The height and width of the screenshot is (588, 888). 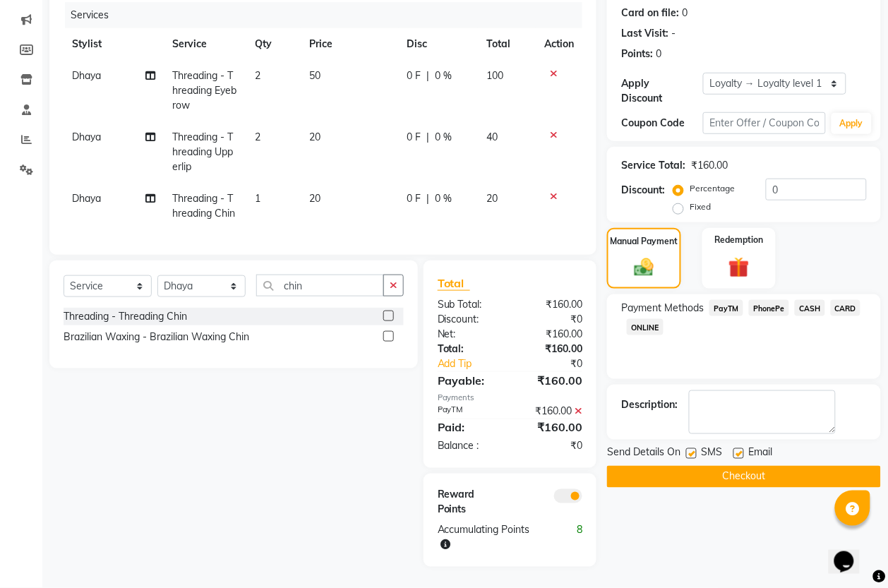 I want to click on img: _cash.svg, so click(x=644, y=267).